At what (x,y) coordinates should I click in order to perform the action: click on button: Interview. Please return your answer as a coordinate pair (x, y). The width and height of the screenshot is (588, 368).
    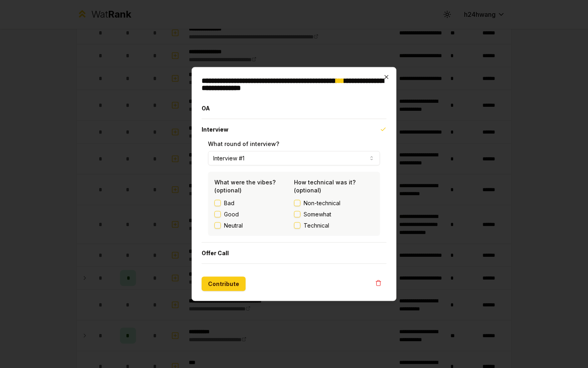
    Looking at the image, I should click on (294, 130).